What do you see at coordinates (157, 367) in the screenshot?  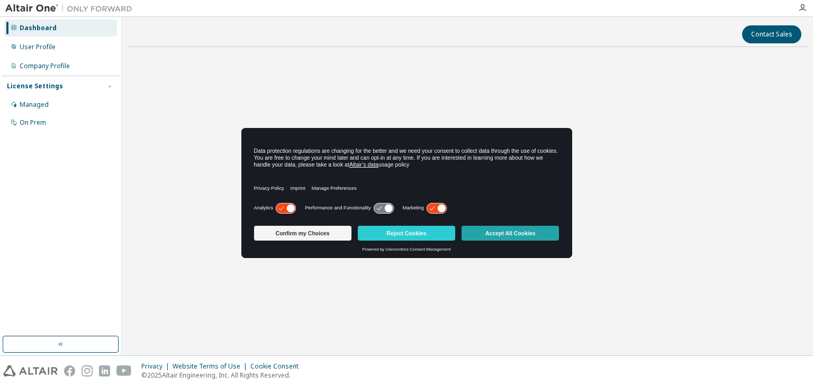 I see `div: Privacy` at bounding box center [157, 367].